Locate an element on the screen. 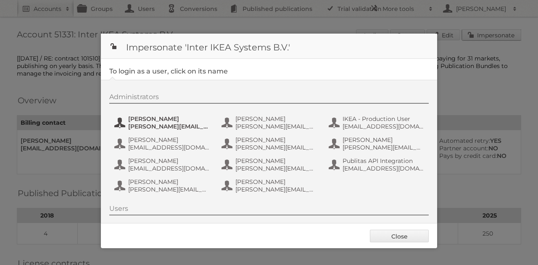 The width and height of the screenshot is (538, 265). span: Publitas API Integration is located at coordinates (384, 161).